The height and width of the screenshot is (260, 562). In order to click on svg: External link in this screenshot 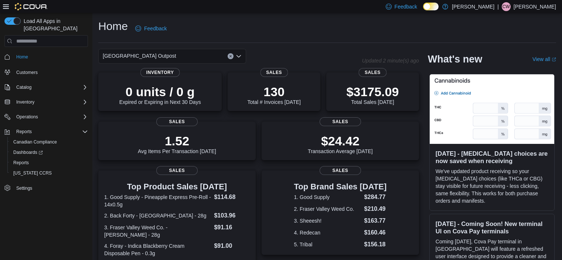, I will do `click(554, 59)`.